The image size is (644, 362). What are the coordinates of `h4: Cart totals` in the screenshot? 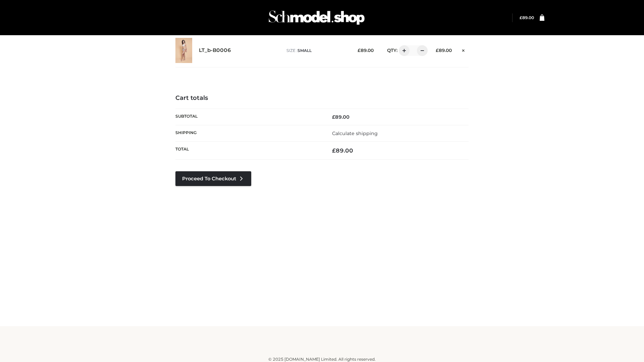 It's located at (322, 98).